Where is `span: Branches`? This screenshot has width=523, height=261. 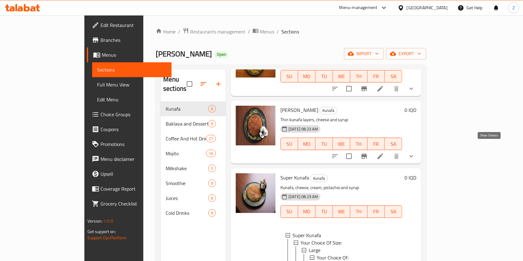 span: Branches is located at coordinates (134, 40).